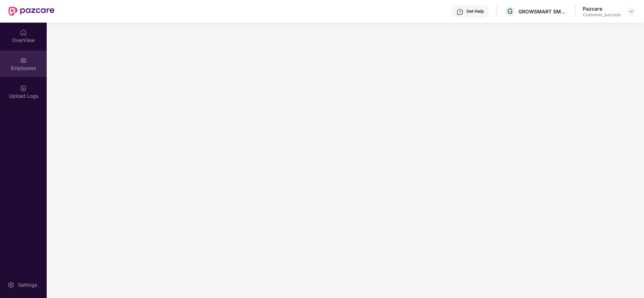 This screenshot has height=298, width=644. What do you see at coordinates (31, 11) in the screenshot?
I see `img: New Pazcare Logo` at bounding box center [31, 11].